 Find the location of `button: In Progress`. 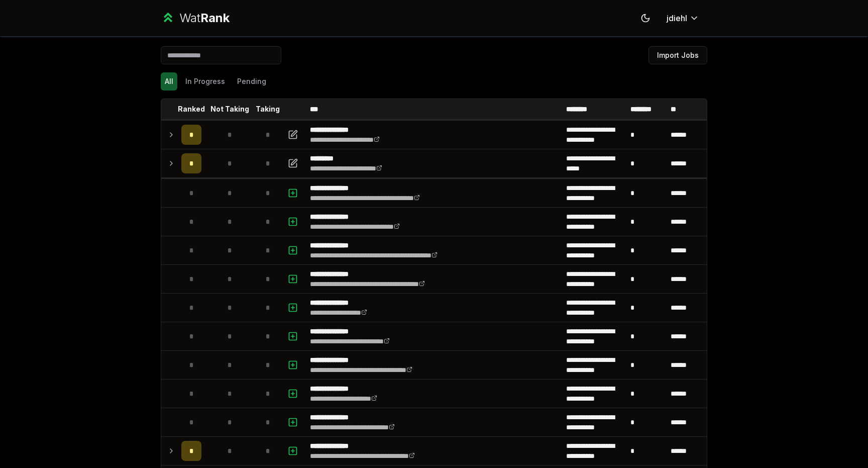

button: In Progress is located at coordinates (205, 81).